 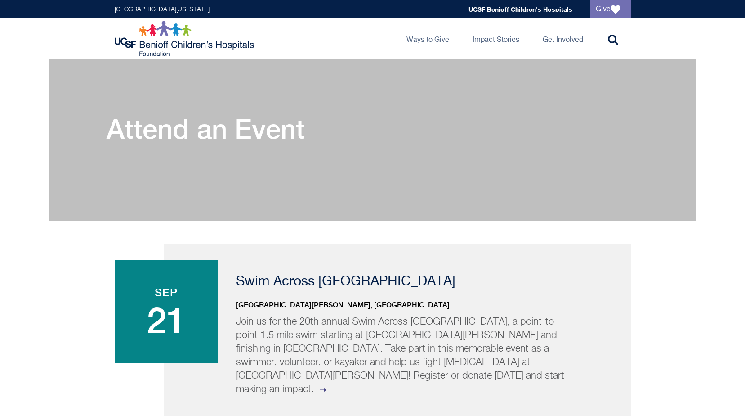 What do you see at coordinates (520, 9) in the screenshot?
I see `a: UCSF Benioff Children's Hospitals` at bounding box center [520, 9].